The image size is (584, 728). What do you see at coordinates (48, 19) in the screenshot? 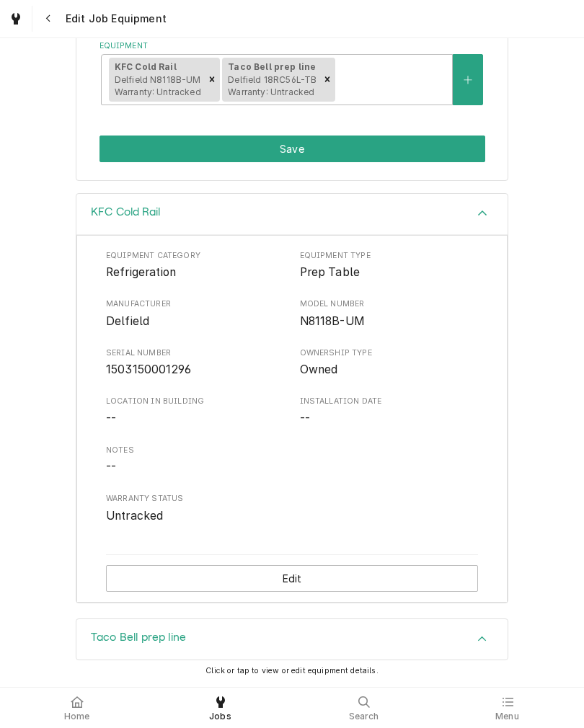
I see `button: Navigate back` at bounding box center [48, 19].